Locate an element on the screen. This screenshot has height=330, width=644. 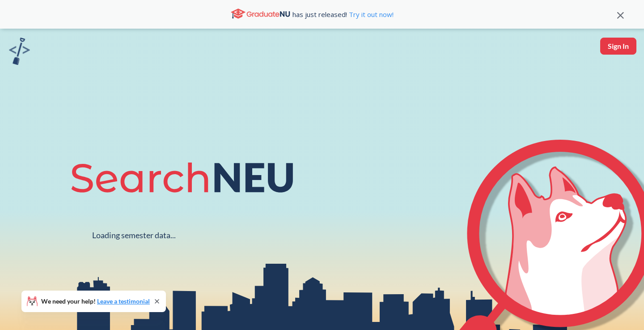
a: Leave a testimonial is located at coordinates (123, 301).